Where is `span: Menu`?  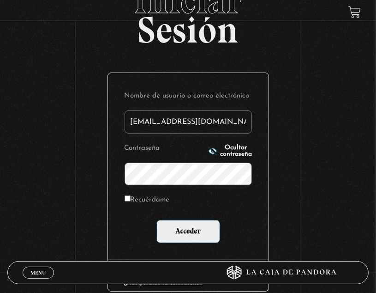
span: Menu is located at coordinates (38, 272).